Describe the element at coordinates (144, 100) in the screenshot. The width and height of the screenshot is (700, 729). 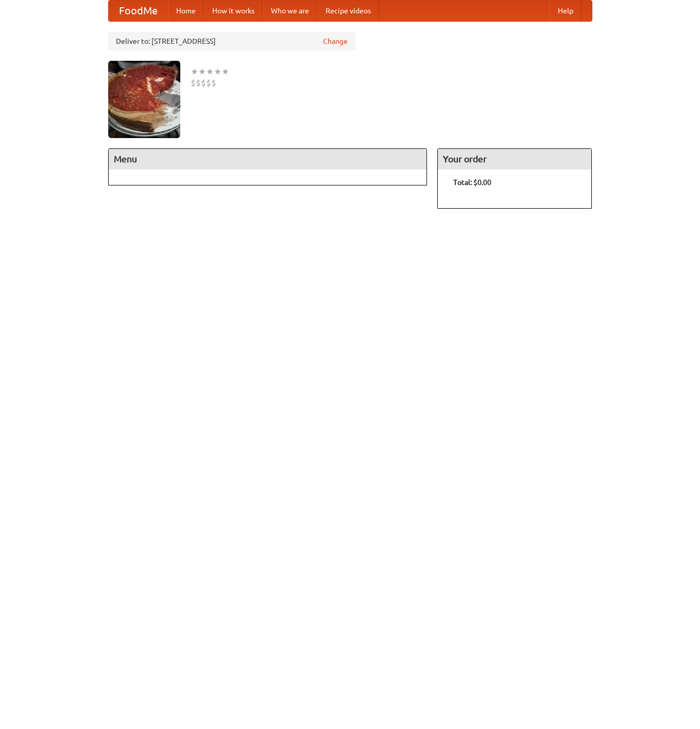
I see `img: angular.jpg` at that location.